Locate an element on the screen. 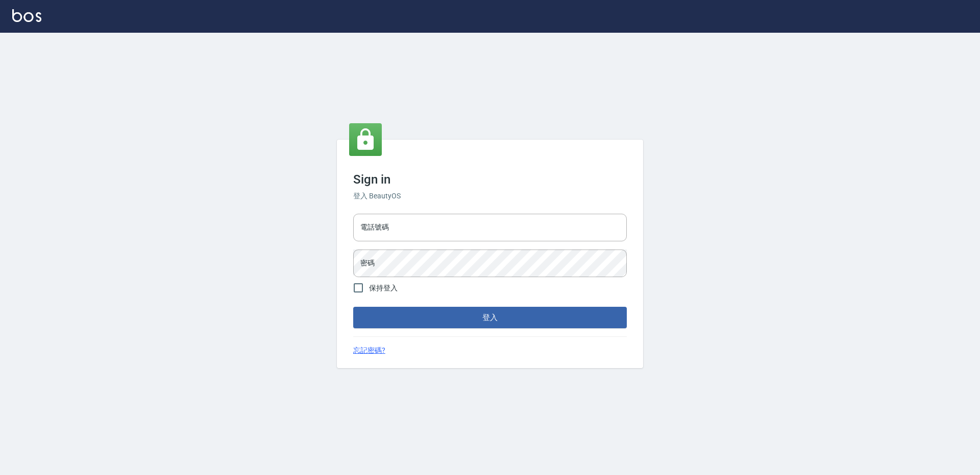 This screenshot has width=980, height=475. a: 忘記密碼? is located at coordinates (369, 350).